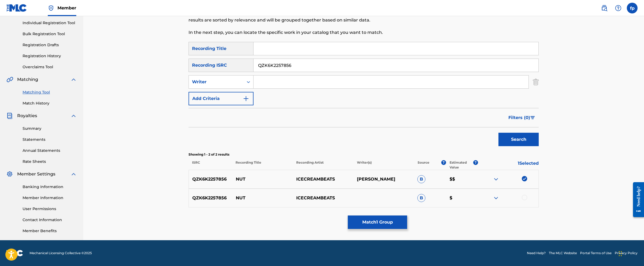 This screenshot has width=644, height=266. Describe the element at coordinates (28, 79) in the screenshot. I see `span: Matching` at that location.